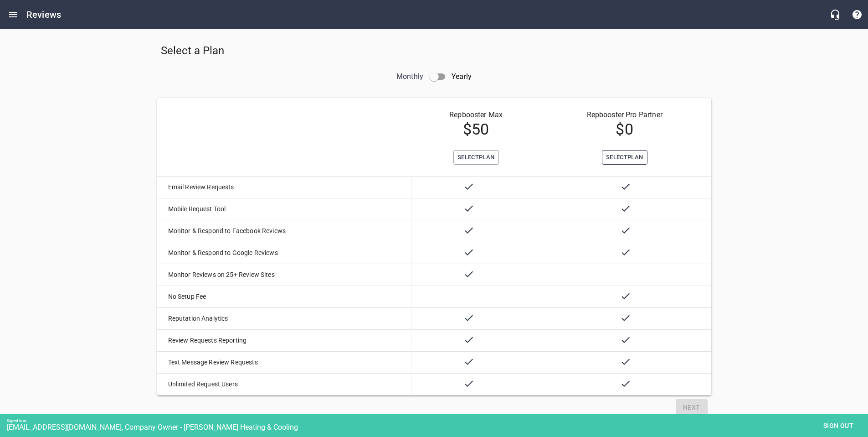 This screenshot has width=868, height=437. Describe the element at coordinates (278, 340) in the screenshot. I see `p: Review Requests Reporting` at that location.